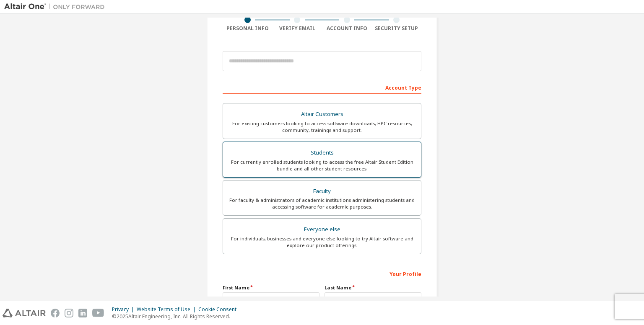 The image size is (644, 325). I want to click on div: For currently enrolled students looking to access the free Altair Student Edition bundle and all ..., so click(322, 165).